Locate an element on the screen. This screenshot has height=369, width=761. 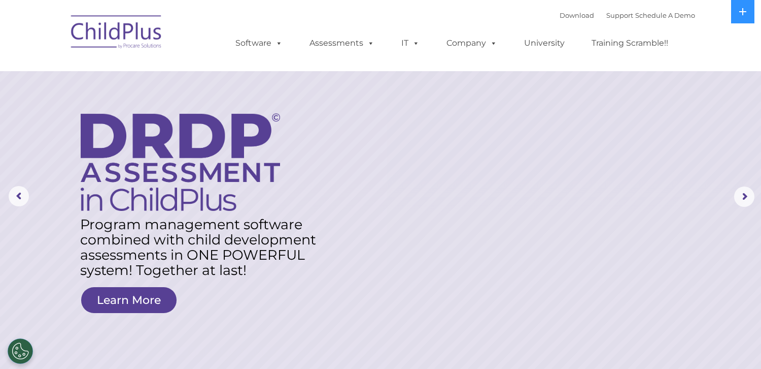
a: Learn More is located at coordinates (129, 299).